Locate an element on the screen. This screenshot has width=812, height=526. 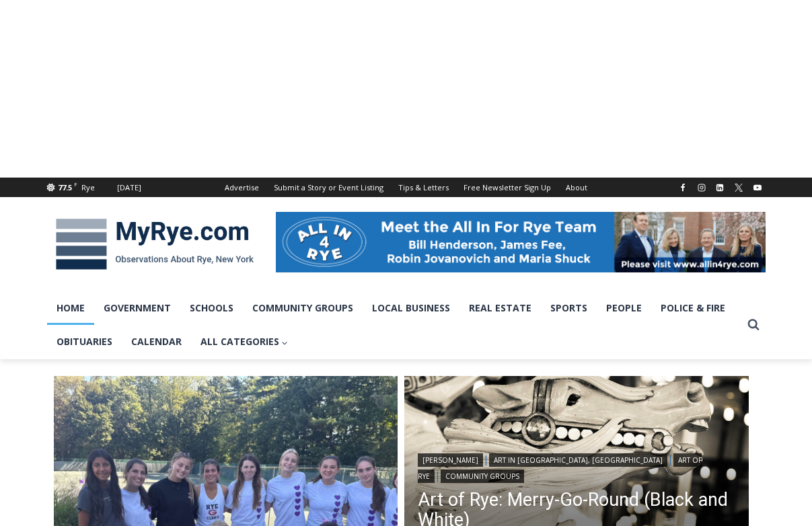
a: Free Newsletter Sign Up is located at coordinates (508, 187).